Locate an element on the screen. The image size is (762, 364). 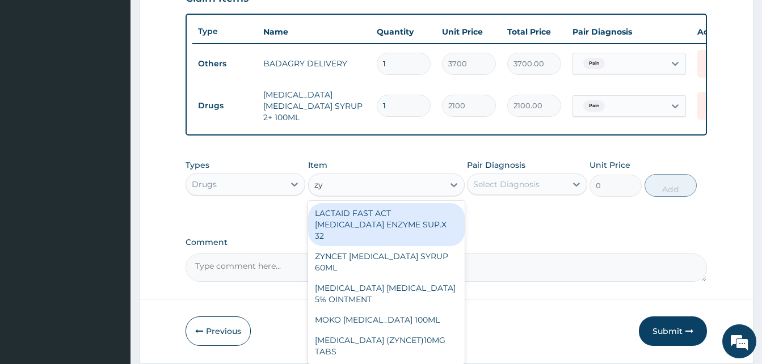
span: We're online! is located at coordinates (111, 167).